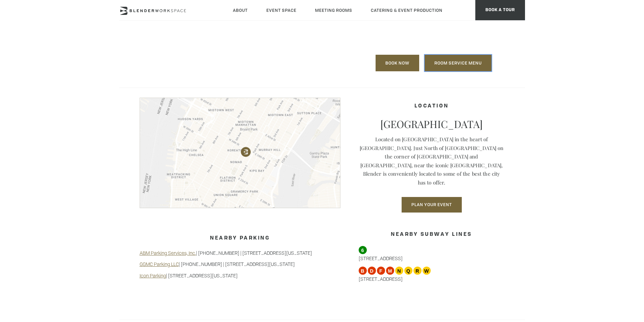 This screenshot has width=644, height=322. Describe the element at coordinates (363, 250) in the screenshot. I see `span: 6` at that location.